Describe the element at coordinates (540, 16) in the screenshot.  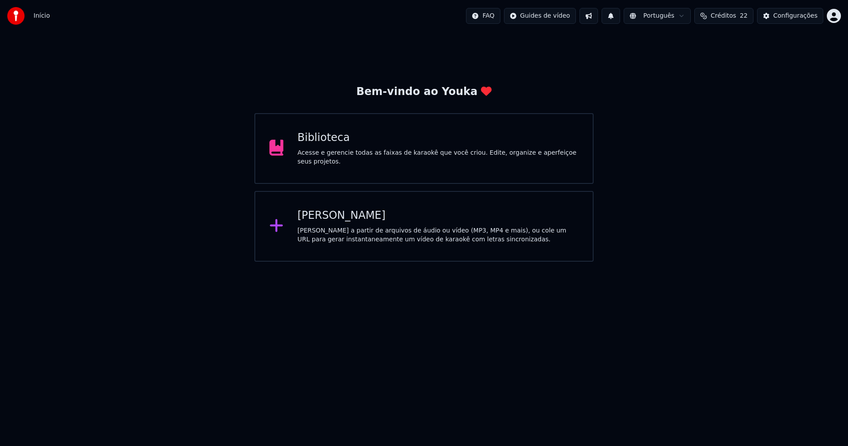
I see `button: Guides de vídeo` at that location.